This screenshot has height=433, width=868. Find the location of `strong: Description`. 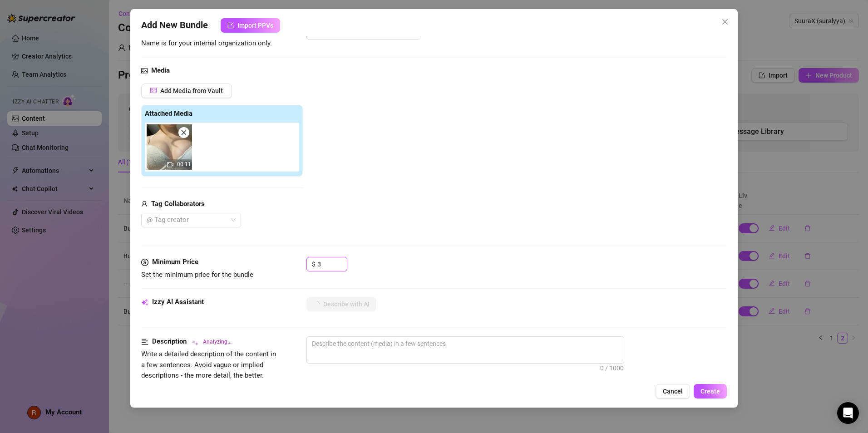

strong: Description is located at coordinates (169, 342).